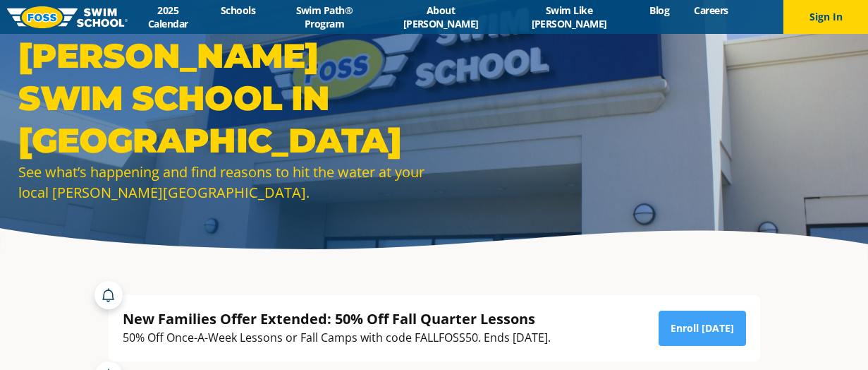 This screenshot has height=370, width=868. I want to click on a: Schools, so click(238, 10).